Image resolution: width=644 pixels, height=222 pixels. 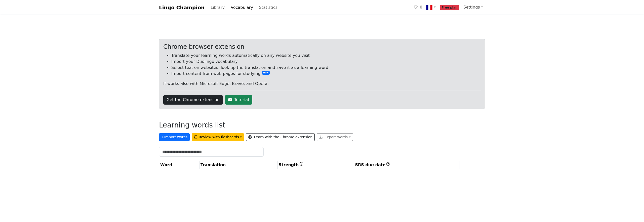 I want to click on a: Vocabulary, so click(x=242, y=8).